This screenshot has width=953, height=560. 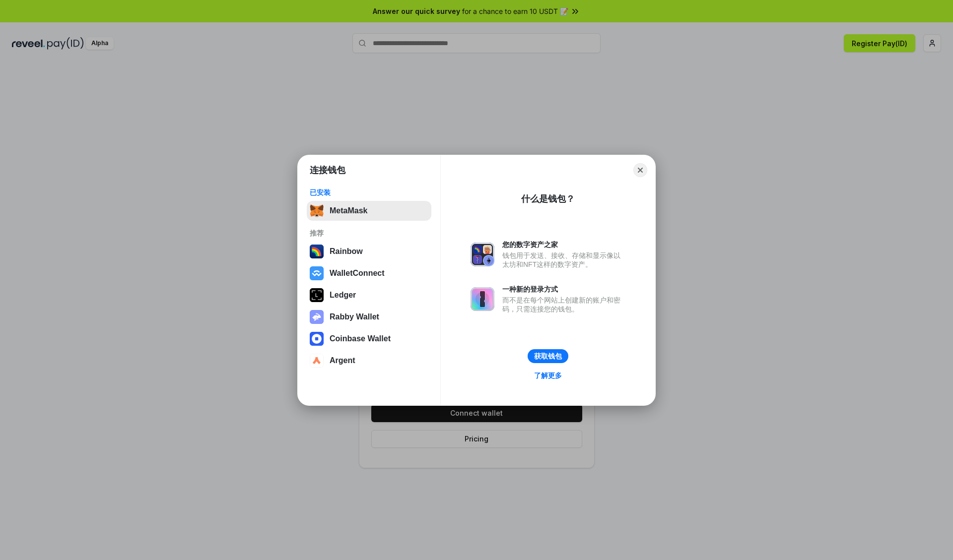 What do you see at coordinates (369, 295) in the screenshot?
I see `button: Ledger` at bounding box center [369, 295].